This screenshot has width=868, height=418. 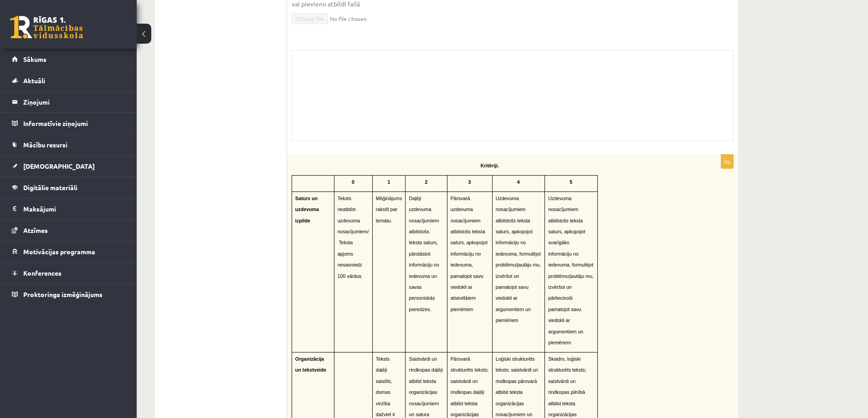 What do you see at coordinates (68, 209) in the screenshot?
I see `a: Maksājumi` at bounding box center [68, 209].